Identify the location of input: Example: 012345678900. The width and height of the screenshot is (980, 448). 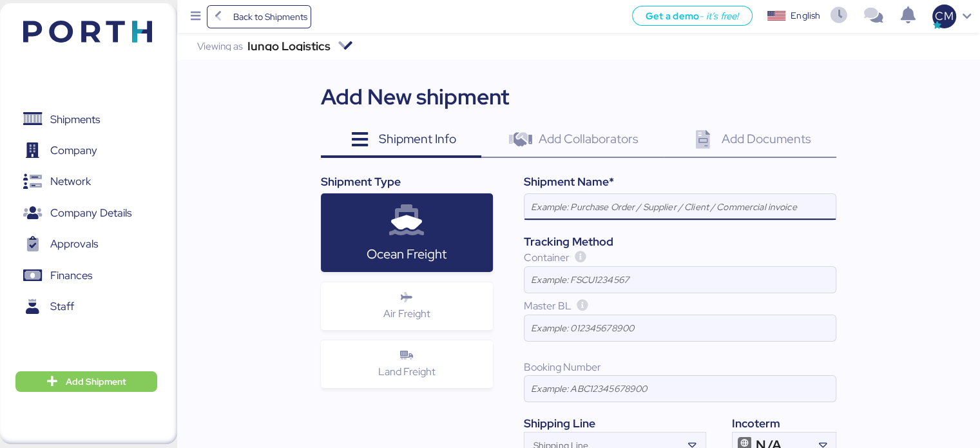
(680, 328).